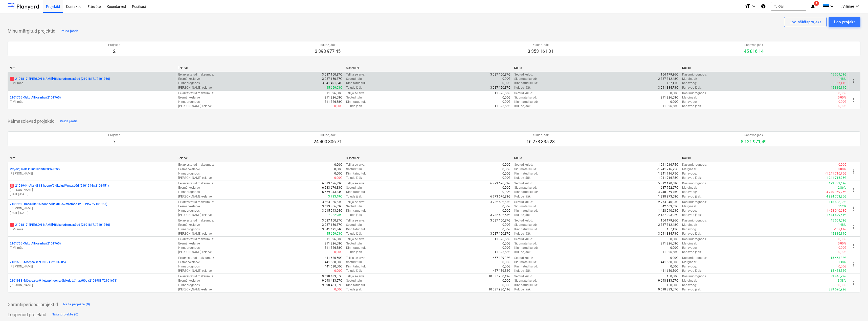 Image resolution: width=868 pixels, height=321 pixels. I want to click on p: Eelarvestatud maksumus :, so click(196, 240).